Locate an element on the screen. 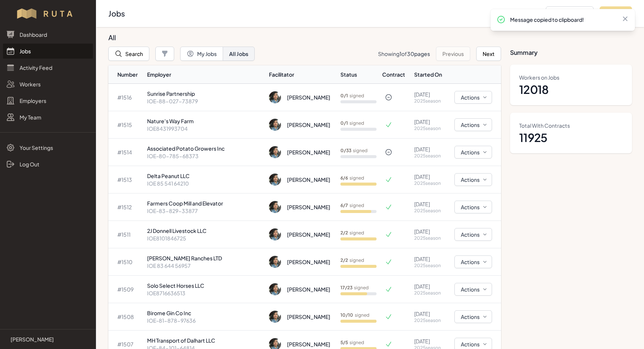  p: Showing of is located at coordinates (404, 54).